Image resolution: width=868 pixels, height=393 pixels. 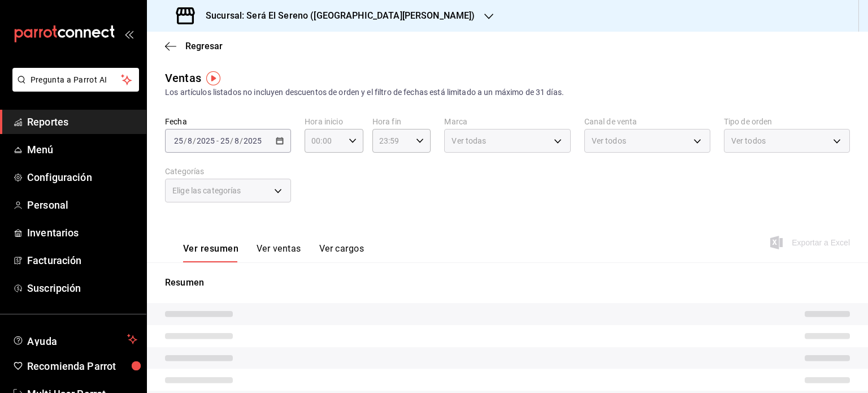 What do you see at coordinates (76, 80) in the screenshot?
I see `button: Pregunta a Parrot AI` at bounding box center [76, 80].